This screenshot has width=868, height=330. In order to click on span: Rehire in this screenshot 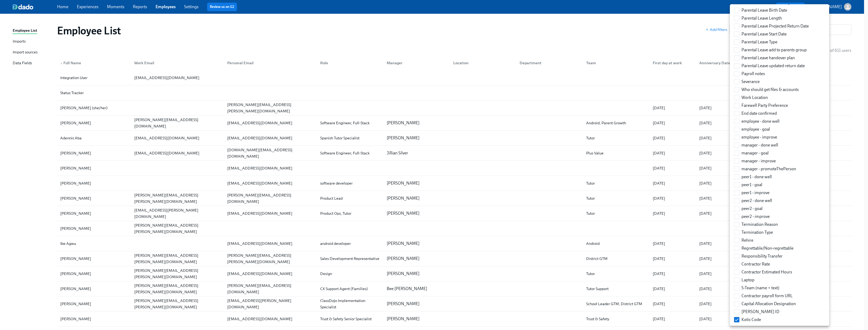, I will do `click(747, 240)`.